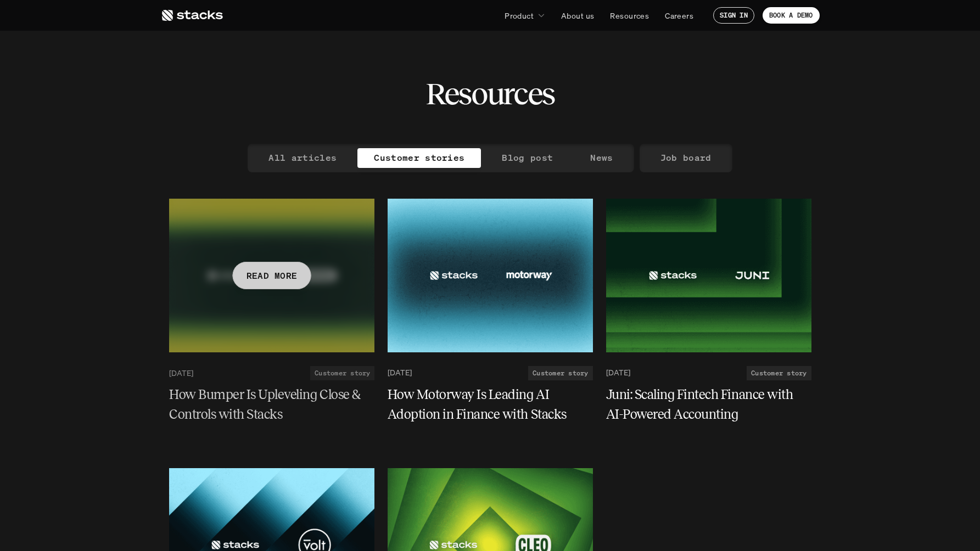 Image resolution: width=980 pixels, height=551 pixels. What do you see at coordinates (686, 158) in the screenshot?
I see `a: Job board` at bounding box center [686, 158].